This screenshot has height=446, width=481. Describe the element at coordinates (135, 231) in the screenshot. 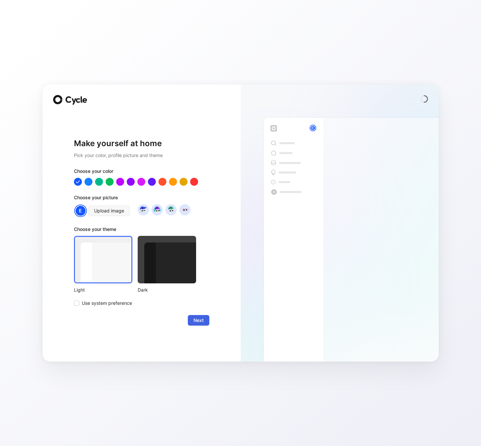

I see `div: Choose your theme` at that location.